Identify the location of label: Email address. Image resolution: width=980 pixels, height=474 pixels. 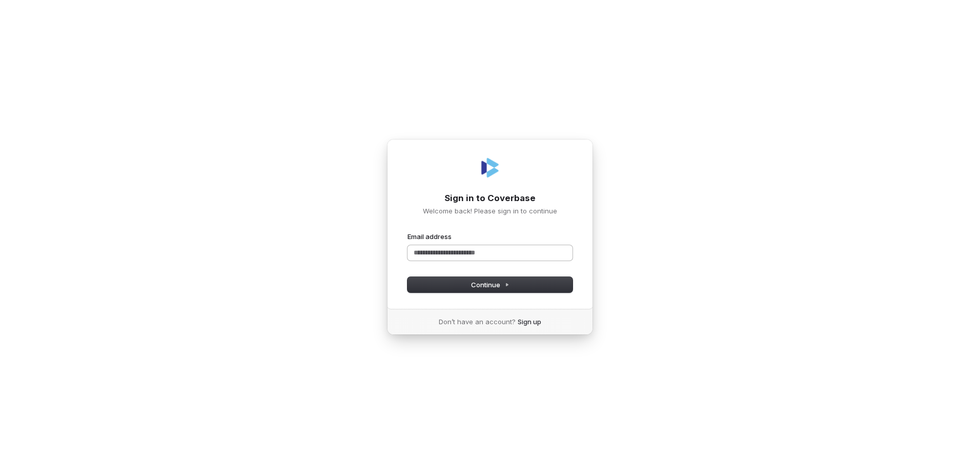
(429, 236).